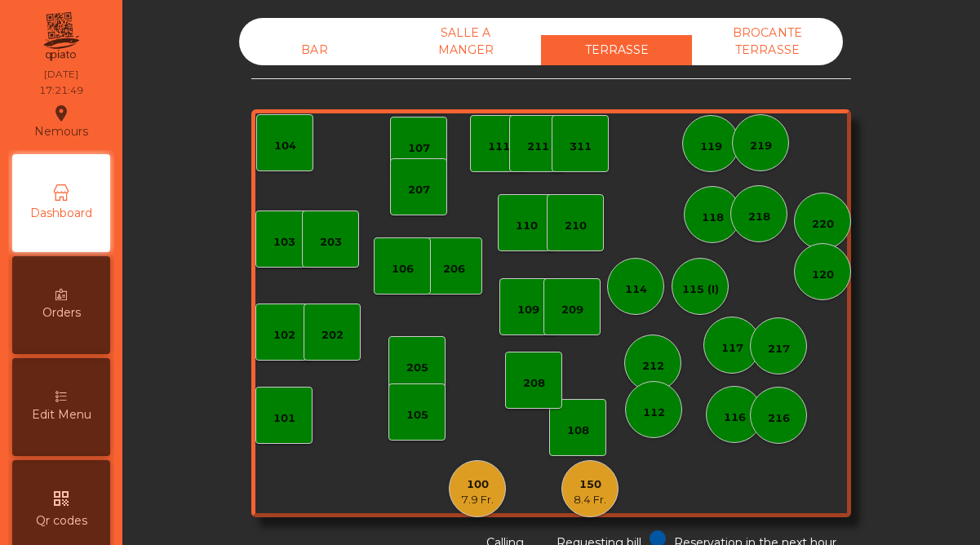 The image size is (980, 545). What do you see at coordinates (477, 500) in the screenshot?
I see `div: 7.9 Fr.` at bounding box center [477, 500].